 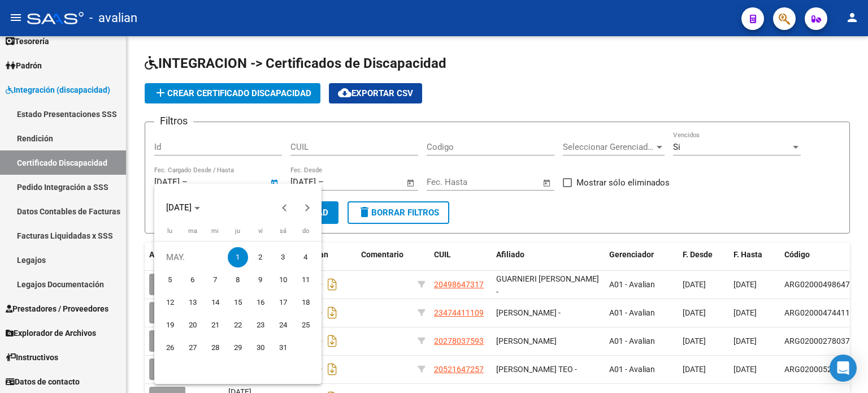 What do you see at coordinates (238, 348) in the screenshot?
I see `button: 29 de mayo de 2025` at bounding box center [238, 348].